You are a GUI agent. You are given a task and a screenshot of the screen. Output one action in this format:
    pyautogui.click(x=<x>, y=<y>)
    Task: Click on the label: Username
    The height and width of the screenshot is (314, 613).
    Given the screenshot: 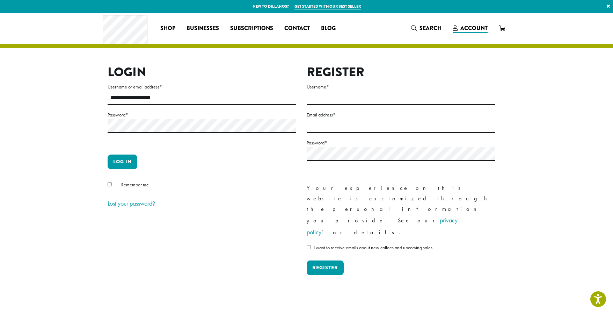 What is the action you would take?
    pyautogui.click(x=401, y=87)
    